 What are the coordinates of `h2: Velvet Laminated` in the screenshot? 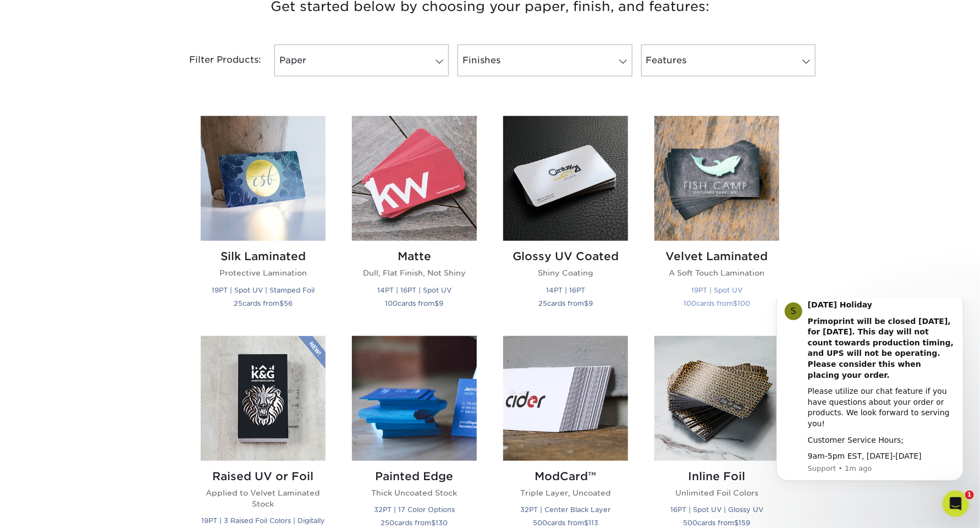 It's located at (716, 257).